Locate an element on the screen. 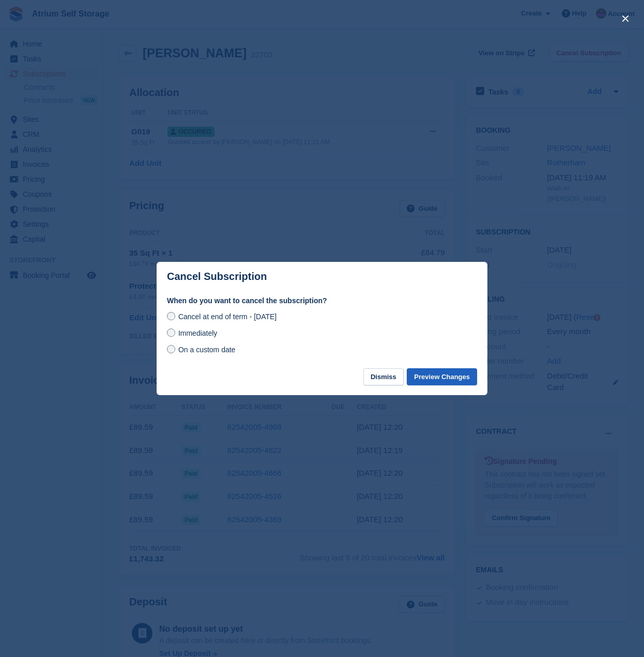 Image resolution: width=644 pixels, height=657 pixels. span: On a custom date is located at coordinates (207, 350).